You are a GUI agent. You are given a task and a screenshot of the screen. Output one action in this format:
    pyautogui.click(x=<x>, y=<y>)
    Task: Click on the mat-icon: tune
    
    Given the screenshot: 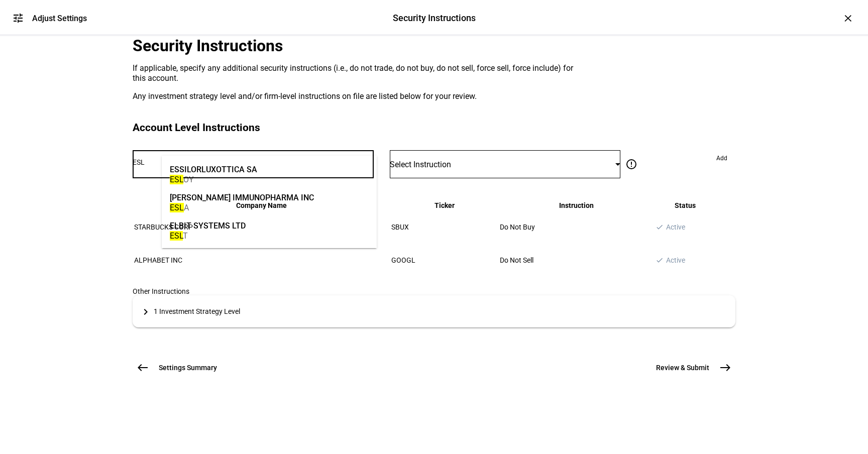 What is the action you would take?
    pyautogui.click(x=18, y=18)
    